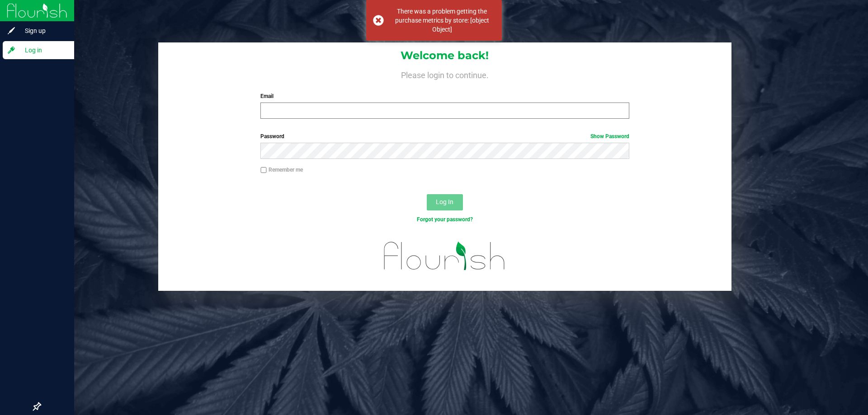 Image resolution: width=868 pixels, height=415 pixels. Describe the element at coordinates (444, 256) in the screenshot. I see `img: flourish_logo.svg` at that location.